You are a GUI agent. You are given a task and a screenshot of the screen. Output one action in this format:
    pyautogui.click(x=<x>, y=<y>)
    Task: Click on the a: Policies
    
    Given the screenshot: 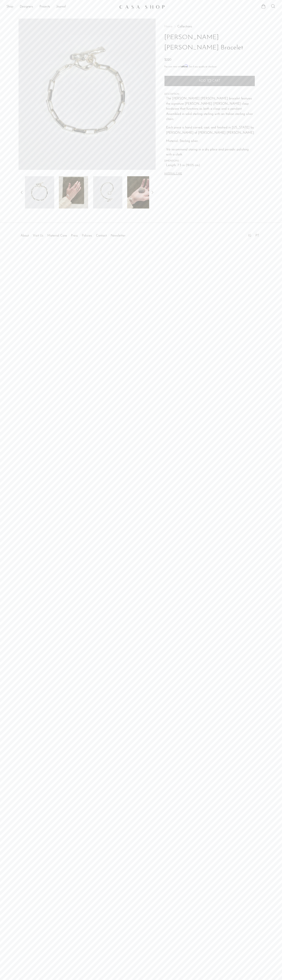 What is the action you would take?
    pyautogui.click(x=87, y=236)
    